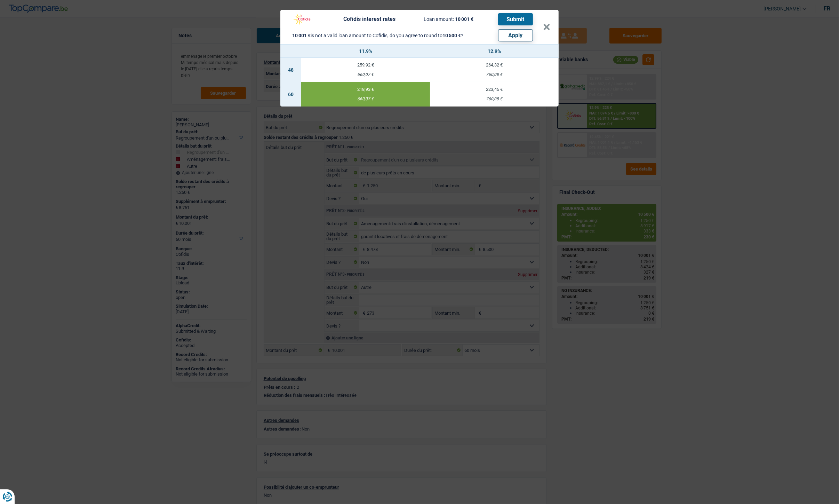 This screenshot has height=504, width=839. I want to click on th: 12.9%, so click(494, 51).